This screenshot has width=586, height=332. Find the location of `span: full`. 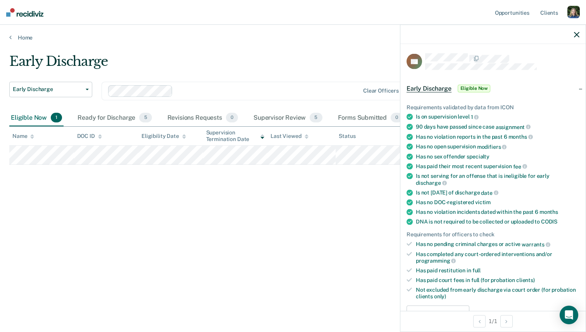

span: full is located at coordinates (477, 271).